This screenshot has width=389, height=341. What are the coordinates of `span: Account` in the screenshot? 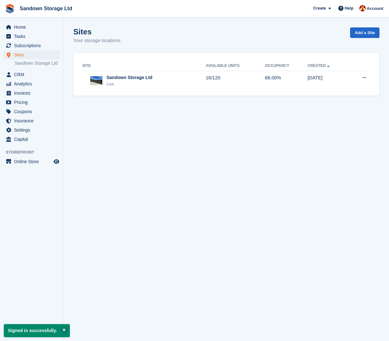 It's located at (375, 9).